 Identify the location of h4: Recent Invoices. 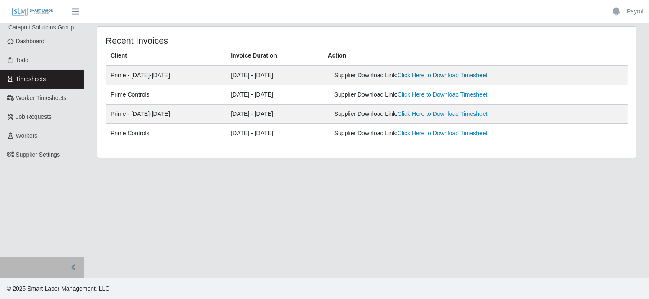
(211, 40).